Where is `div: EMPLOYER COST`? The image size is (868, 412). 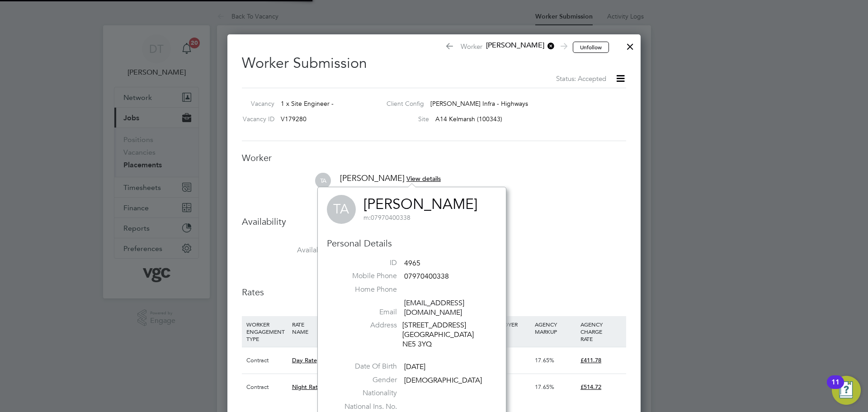 div: EMPLOYER COST is located at coordinates (510, 328).